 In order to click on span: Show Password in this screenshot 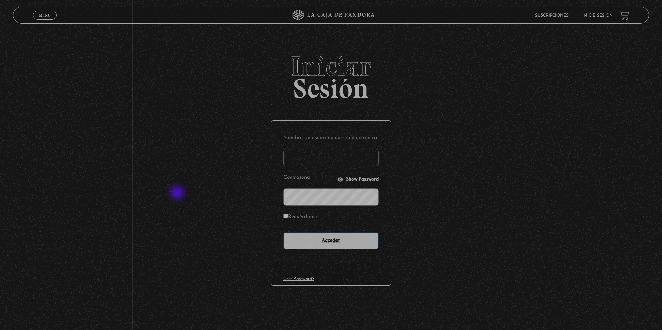, I will do `click(362, 180)`.